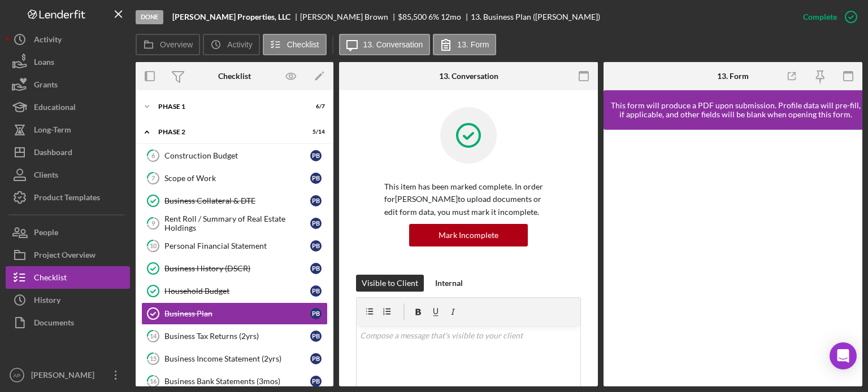 Image resolution: width=868 pixels, height=392 pixels. What do you see at coordinates (234, 269) in the screenshot?
I see `a: Business History (DSCR)PB` at bounding box center [234, 269].